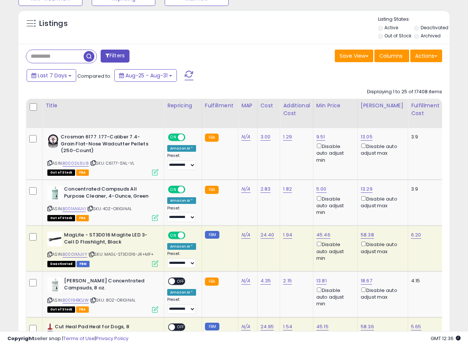  What do you see at coordinates (424, 281) in the screenshot?
I see `div: 4.15` at bounding box center [424, 281].